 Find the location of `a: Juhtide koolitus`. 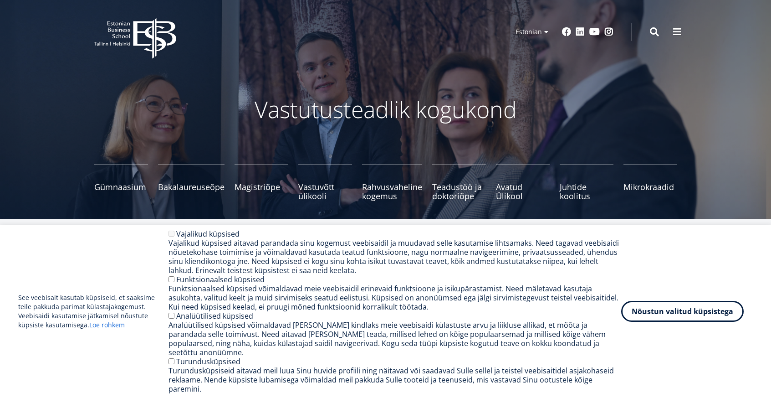

a: Juhtide koolitus is located at coordinates (587, 182).